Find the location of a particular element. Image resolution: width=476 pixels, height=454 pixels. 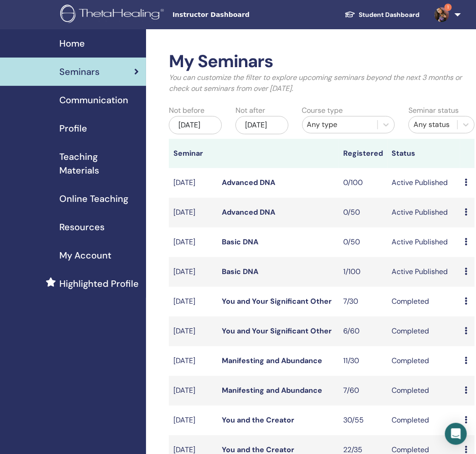

h2: My Seminars is located at coordinates (321, 62).